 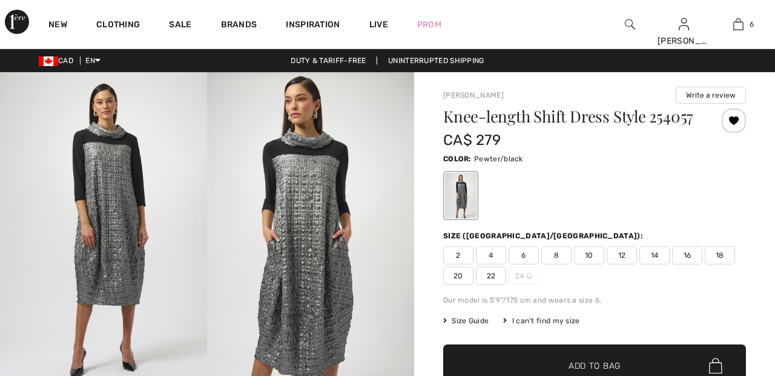 What do you see at coordinates (239, 25) in the screenshot?
I see `a: Brands` at bounding box center [239, 25].